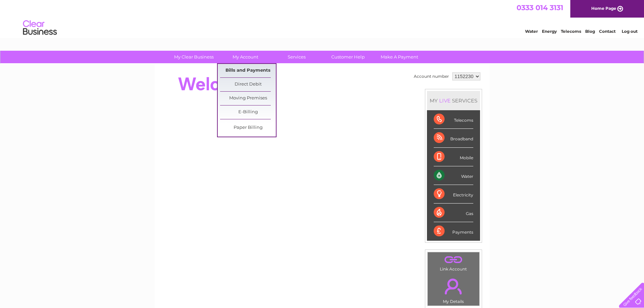 The height and width of the screenshot is (308, 644). Describe the element at coordinates (40, 28) in the screenshot. I see `img: logo.png` at that location.